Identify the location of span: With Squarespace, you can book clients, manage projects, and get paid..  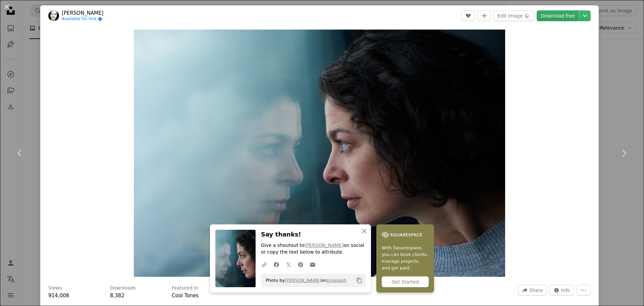
(405, 258).